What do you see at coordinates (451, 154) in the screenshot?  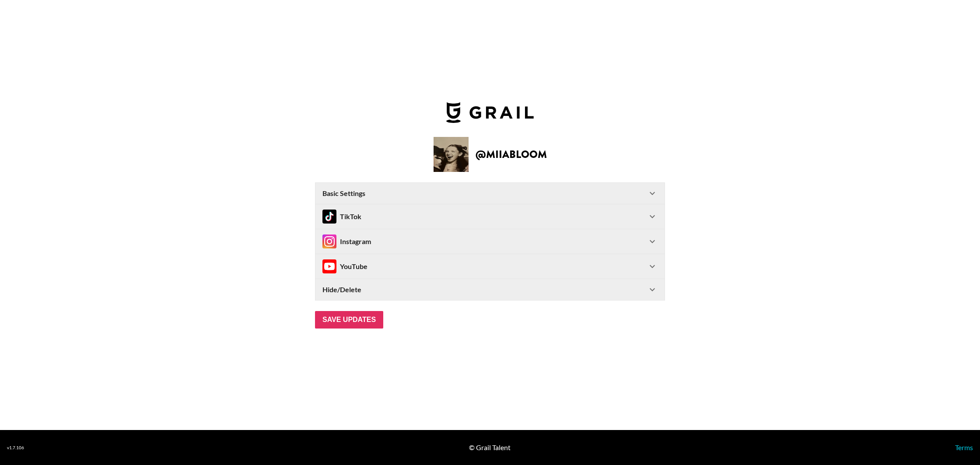 I see `img: Creator` at bounding box center [451, 154].